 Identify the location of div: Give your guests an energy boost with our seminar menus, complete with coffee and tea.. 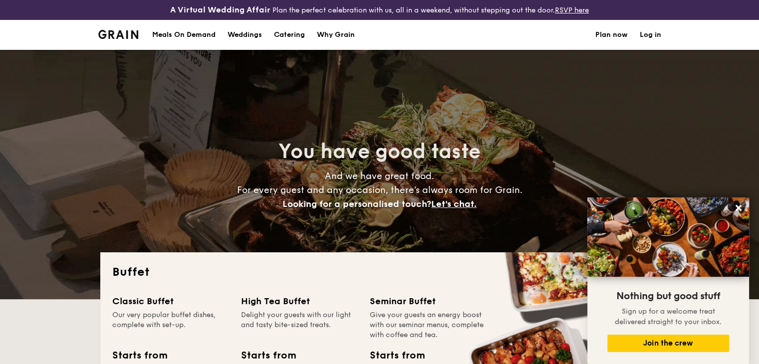
(428, 325).